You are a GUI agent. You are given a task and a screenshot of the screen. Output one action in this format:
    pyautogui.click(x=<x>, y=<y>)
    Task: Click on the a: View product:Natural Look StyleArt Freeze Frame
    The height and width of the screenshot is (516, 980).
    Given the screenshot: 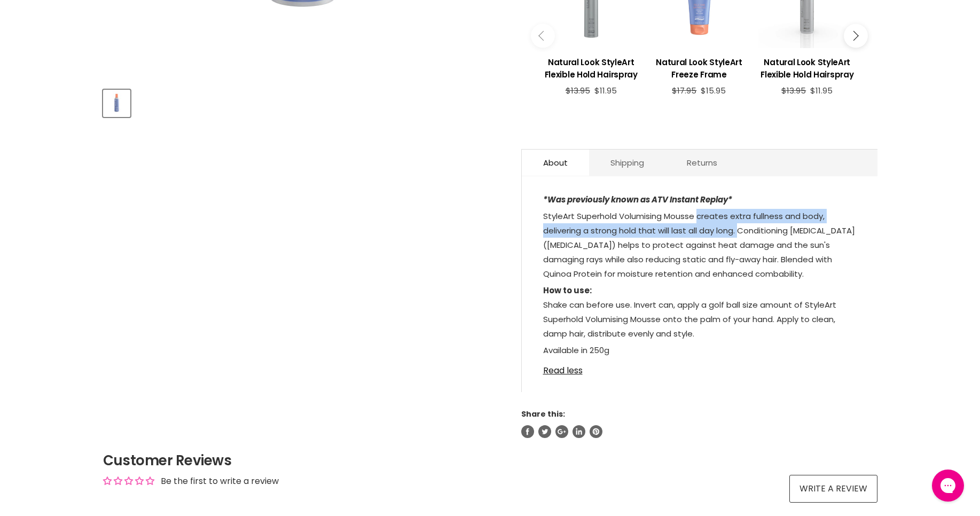 What is the action you would take?
    pyautogui.click(x=699, y=67)
    